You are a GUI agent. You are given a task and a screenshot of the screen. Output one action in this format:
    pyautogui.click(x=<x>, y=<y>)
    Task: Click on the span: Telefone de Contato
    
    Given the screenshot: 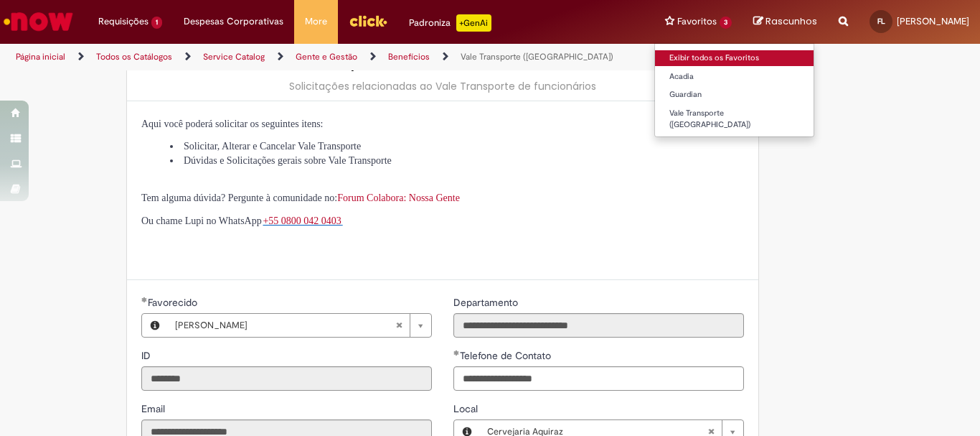 What is the action you would take?
    pyautogui.click(x=507, y=355)
    